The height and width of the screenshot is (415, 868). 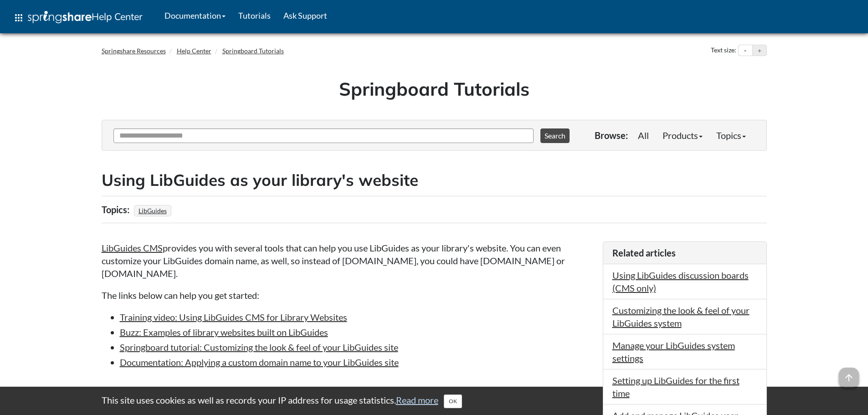 What do you see at coordinates (434, 89) in the screenshot?
I see `h1: Springboard Tutorials` at bounding box center [434, 89].